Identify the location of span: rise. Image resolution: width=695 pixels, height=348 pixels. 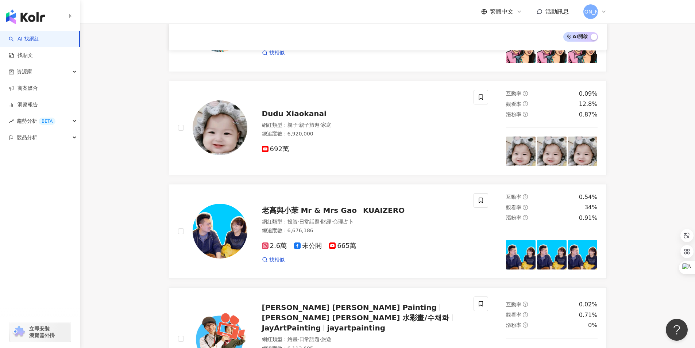
(11, 121).